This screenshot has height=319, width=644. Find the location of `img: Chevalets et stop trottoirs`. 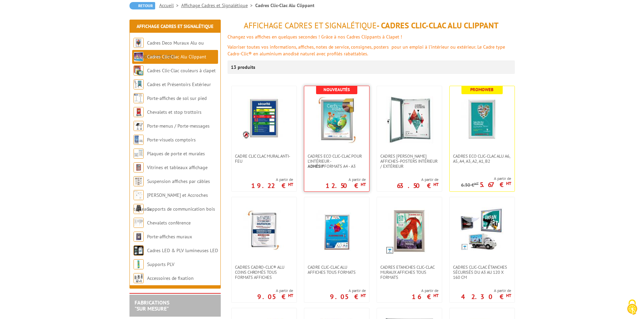

img: Chevalets et stop trottoirs is located at coordinates (138, 112).